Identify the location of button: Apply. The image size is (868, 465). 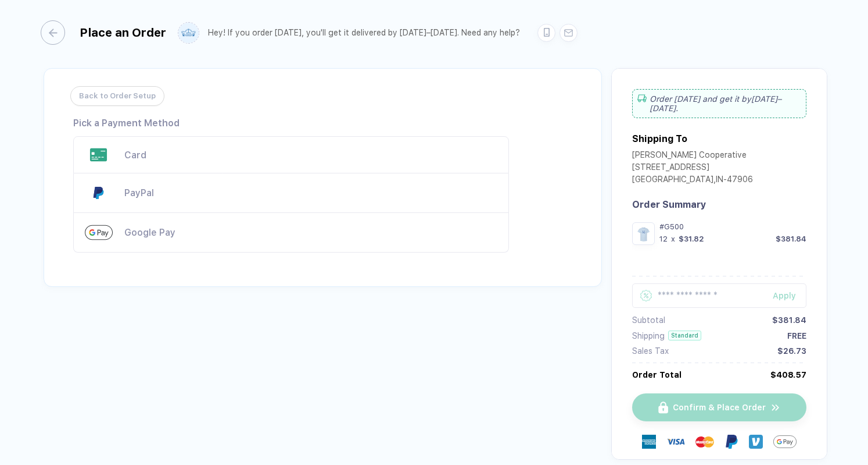
(783, 296).